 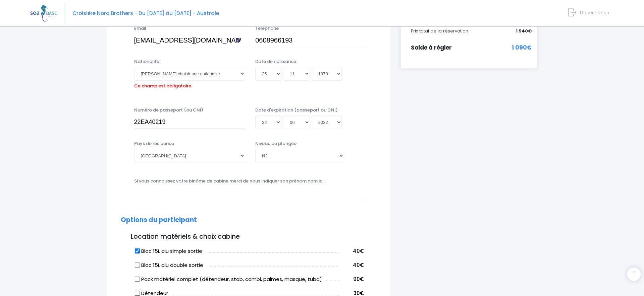 I want to click on label: Bloc 15L alu double sortie, so click(x=169, y=266).